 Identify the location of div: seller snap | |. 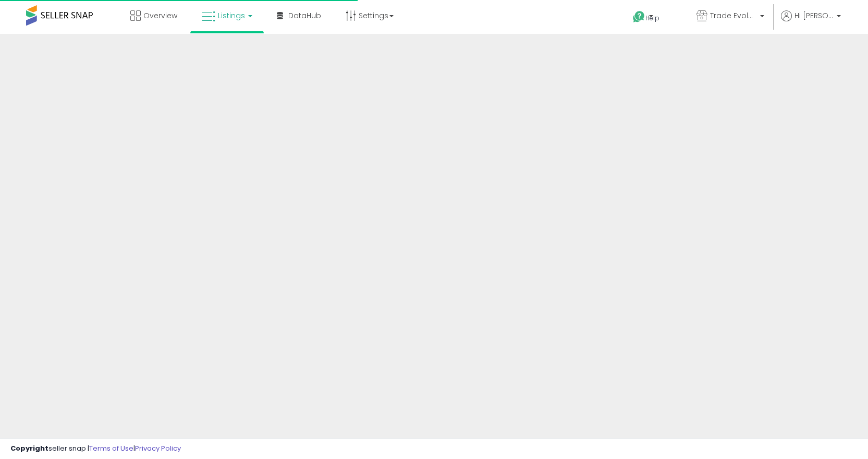
(96, 449).